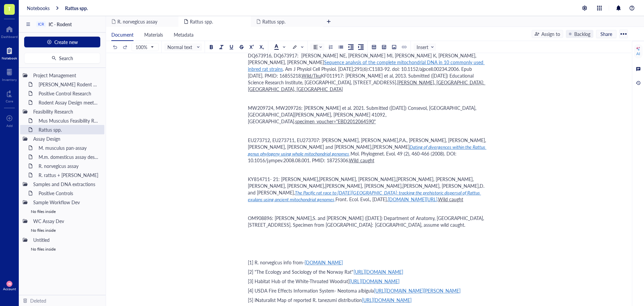  Describe the element at coordinates (10, 101) in the screenshot. I see `div: Core` at that location.